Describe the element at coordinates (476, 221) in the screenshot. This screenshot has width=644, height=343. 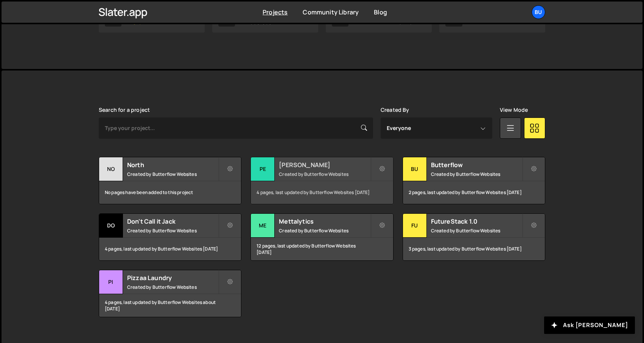
I see `h2: FutureStack 1.0` at that location.